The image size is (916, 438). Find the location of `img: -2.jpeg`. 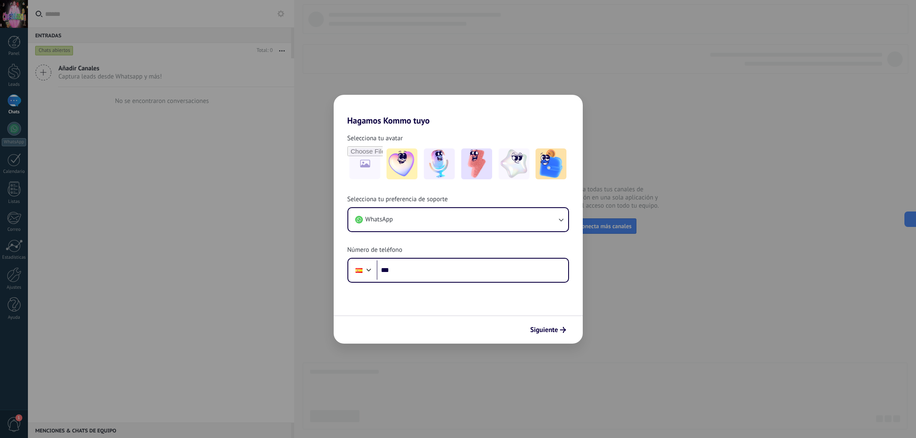

img: -2.jpeg is located at coordinates (439, 164).